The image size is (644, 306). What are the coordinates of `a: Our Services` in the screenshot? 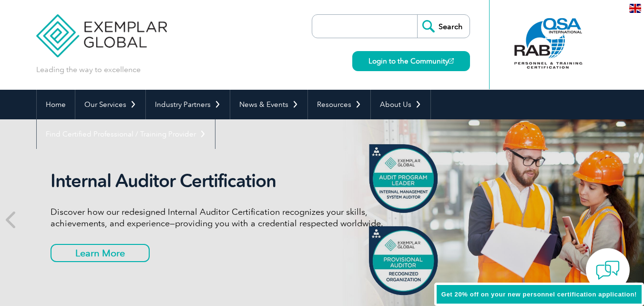 It's located at (110, 104).